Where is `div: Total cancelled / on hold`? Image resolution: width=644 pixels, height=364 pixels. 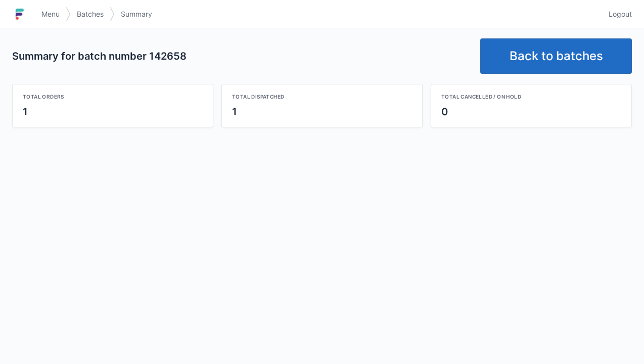
div: Total cancelled / on hold is located at coordinates (531, 97).